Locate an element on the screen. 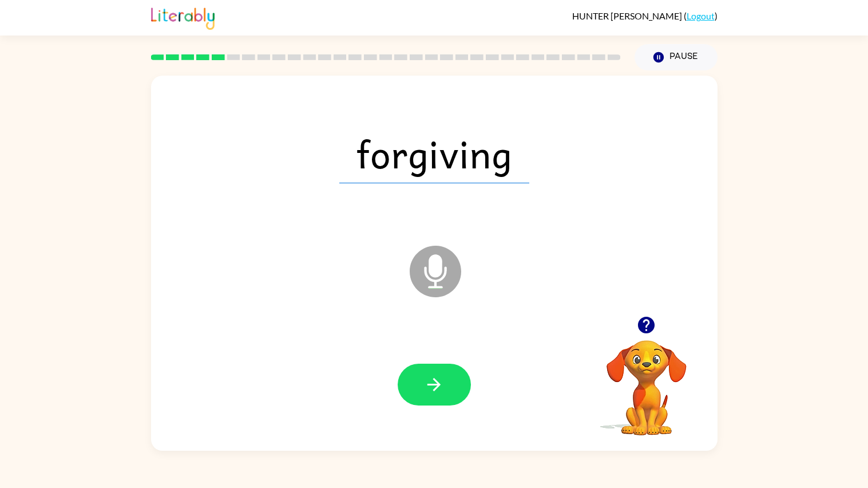 The image size is (868, 488). video: Your browser must support playing .mp4 files to use Literably. Please try using another browser. is located at coordinates (647, 379).